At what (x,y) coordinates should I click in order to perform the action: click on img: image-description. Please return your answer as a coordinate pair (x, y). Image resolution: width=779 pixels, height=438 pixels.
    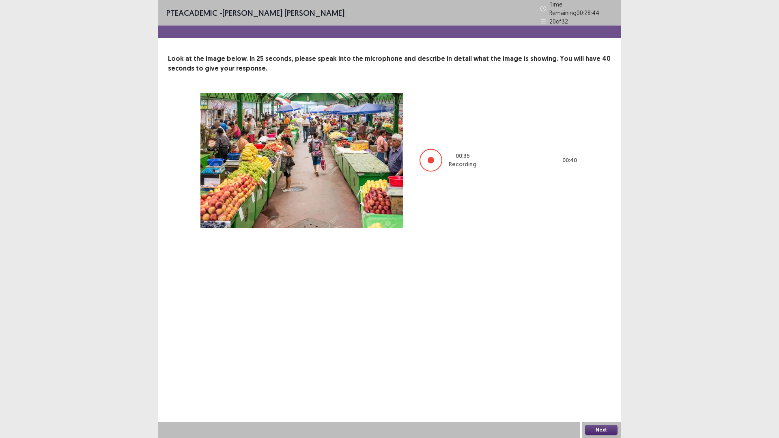
    Looking at the image, I should click on (302, 160).